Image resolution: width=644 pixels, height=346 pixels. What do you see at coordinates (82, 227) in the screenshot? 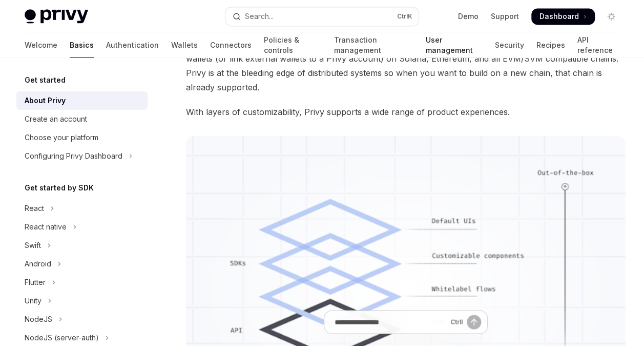
I see `button: Toggle React native section` at bounding box center [82, 227].